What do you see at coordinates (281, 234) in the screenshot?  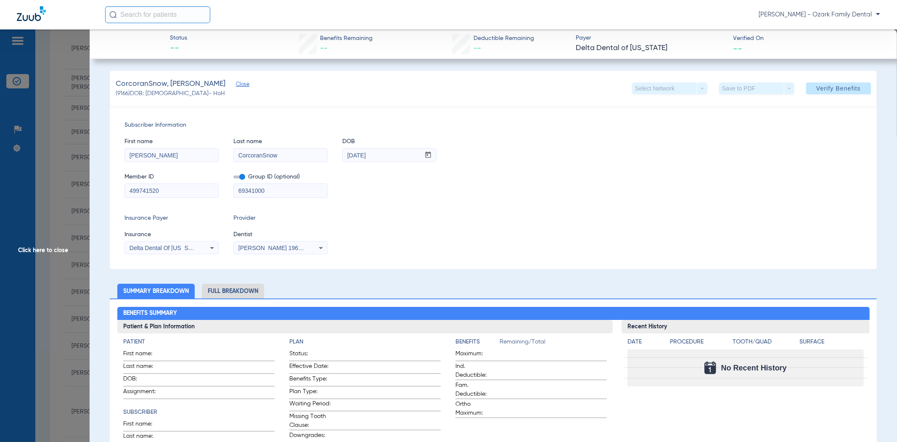 I see `span: Dentist` at bounding box center [281, 234].